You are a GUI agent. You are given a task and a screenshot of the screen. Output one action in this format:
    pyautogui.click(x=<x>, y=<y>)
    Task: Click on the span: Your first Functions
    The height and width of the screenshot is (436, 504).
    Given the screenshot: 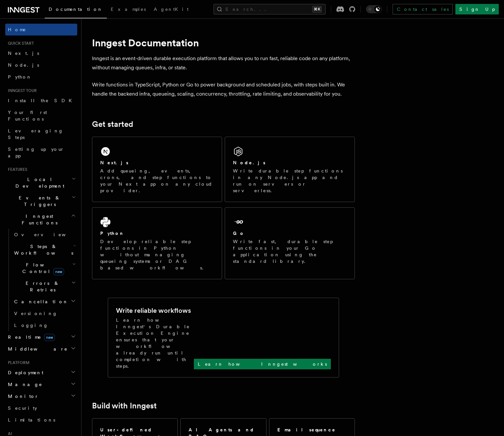 What is the action you would take?
    pyautogui.click(x=27, y=116)
    